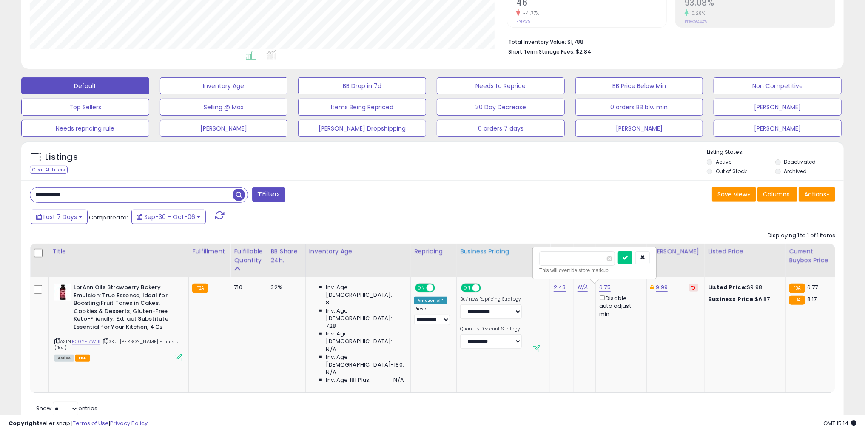  Describe the element at coordinates (745, 251) in the screenshot. I see `div: Listed Price` at that location.